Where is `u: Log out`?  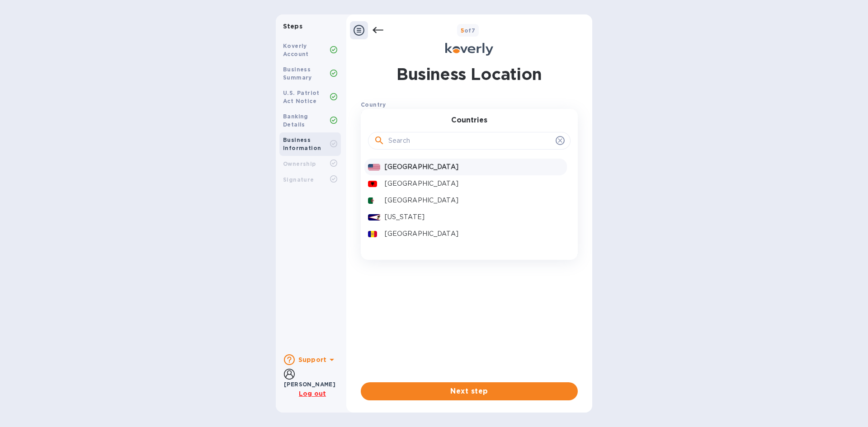 u: Log out is located at coordinates (312, 393).